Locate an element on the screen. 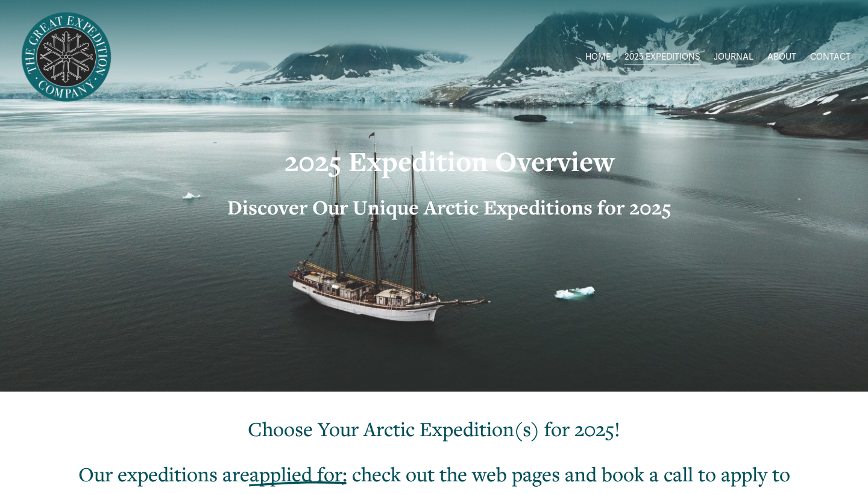  a: HOME is located at coordinates (598, 57).